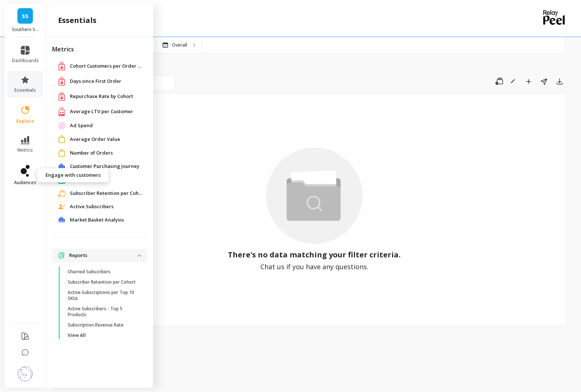 Image resolution: width=581 pixels, height=392 pixels. I want to click on p: Churned Subscribers, so click(89, 272).